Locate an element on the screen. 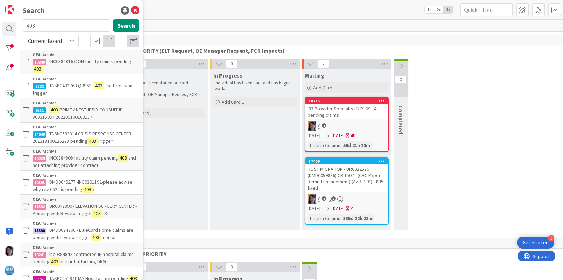 This screenshot has width=563, height=280. button: Search is located at coordinates (126, 26).